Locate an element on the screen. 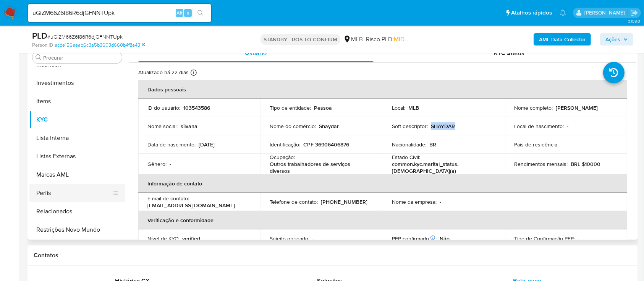 Image resolution: width=644 pixels, height=281 pixels. p: Soft descriptor : is located at coordinates (410, 126).